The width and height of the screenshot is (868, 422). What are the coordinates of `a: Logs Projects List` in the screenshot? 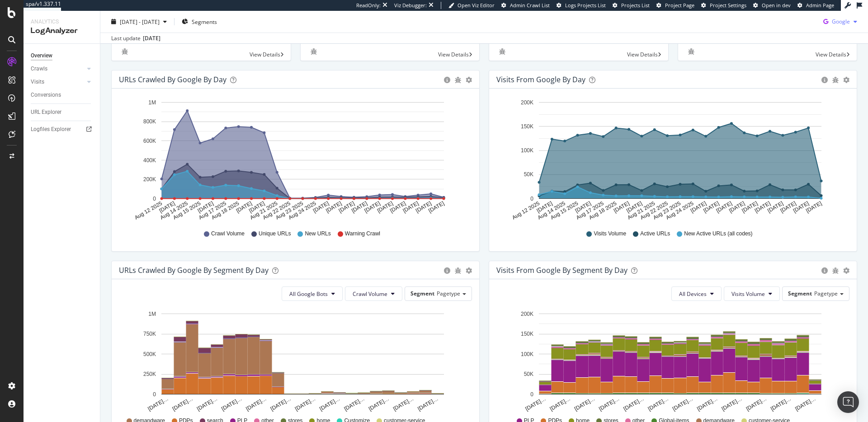 It's located at (581, 6).